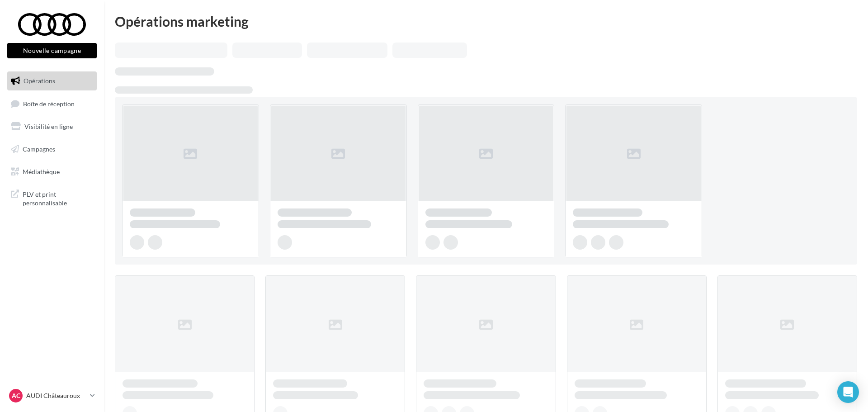  What do you see at coordinates (52, 396) in the screenshot?
I see `a: AC AUDI Châteauroux` at bounding box center [52, 396].